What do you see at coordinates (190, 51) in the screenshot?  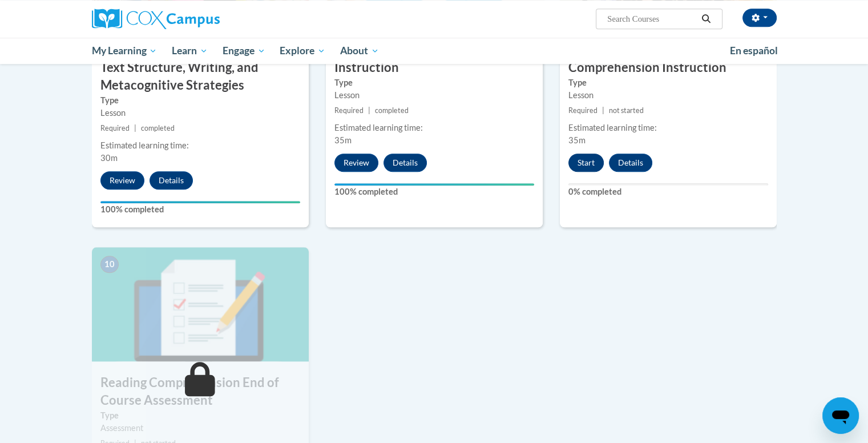 I see `a: Learn` at bounding box center [190, 51].